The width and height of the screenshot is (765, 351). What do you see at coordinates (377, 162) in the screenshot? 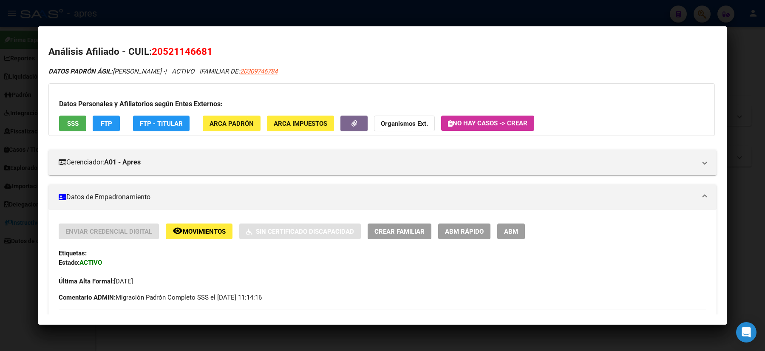
I see `mat-panel-title: Gerenciador:` at bounding box center [377, 162].